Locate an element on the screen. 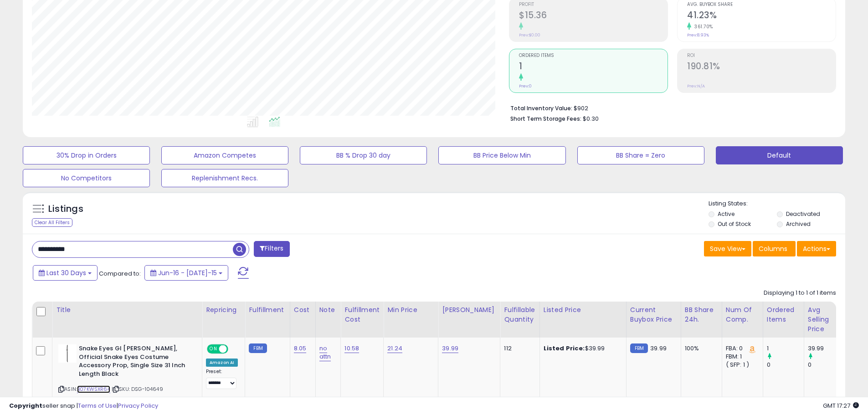  span: 39.99 is located at coordinates (658, 348).